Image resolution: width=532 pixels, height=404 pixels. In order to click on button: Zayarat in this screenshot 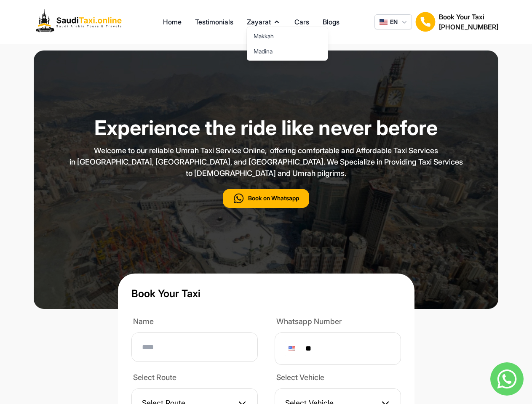, I will do `click(264, 22)`.